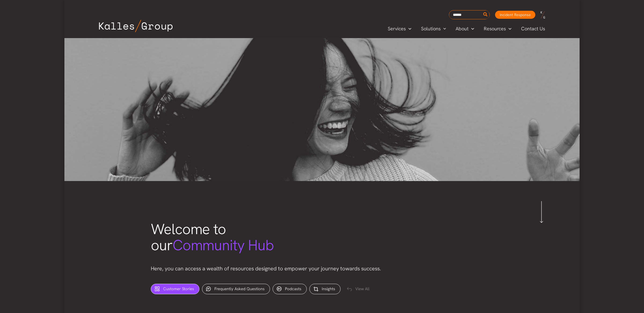  I want to click on a: AboutMenu Toggle, so click(465, 29).